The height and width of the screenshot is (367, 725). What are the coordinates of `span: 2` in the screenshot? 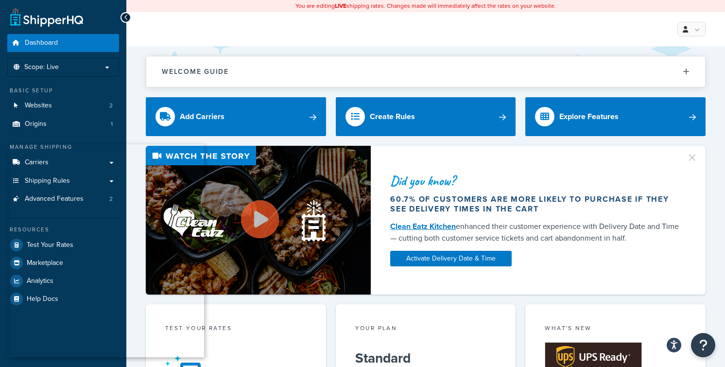 It's located at (111, 106).